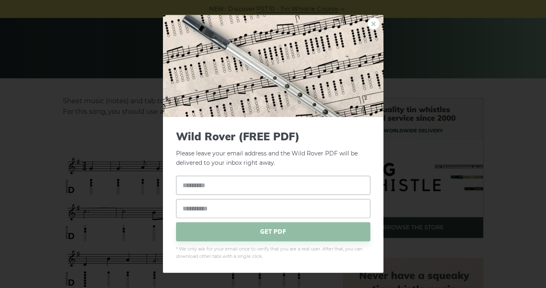 The height and width of the screenshot is (288, 546). Describe the element at coordinates (273, 253) in the screenshot. I see `span: * We only ask for your email once to verify that you are a real user. After that, you can downloa...` at that location.